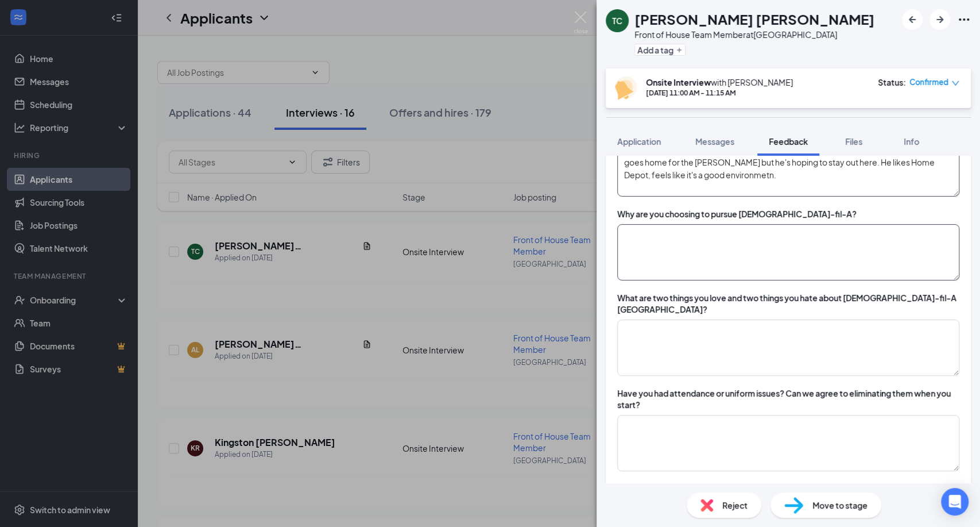 This screenshot has width=980, height=527. What do you see at coordinates (678, 82) in the screenshot?
I see `b: Onsite Interview` at bounding box center [678, 82].